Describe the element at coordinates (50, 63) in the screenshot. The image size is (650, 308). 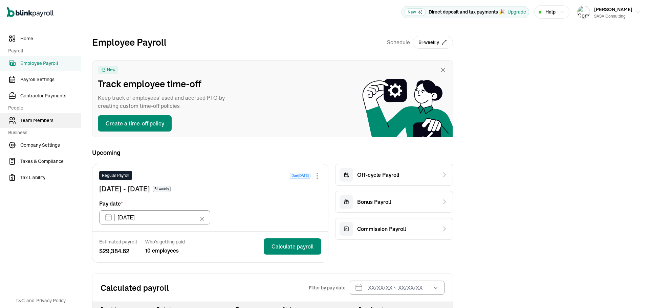
I see `span: Employee Payroll` at that location.